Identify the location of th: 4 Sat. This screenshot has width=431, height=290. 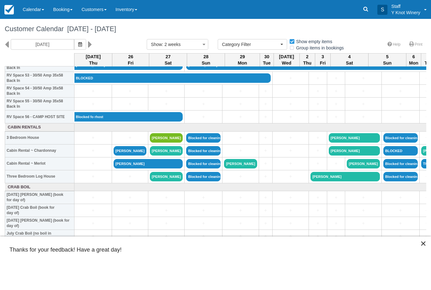
(349, 60).